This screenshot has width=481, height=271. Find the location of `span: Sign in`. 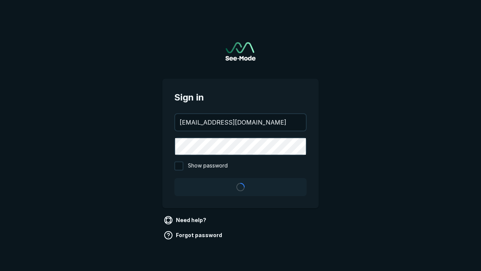

span: Sign in is located at coordinates (241, 97).